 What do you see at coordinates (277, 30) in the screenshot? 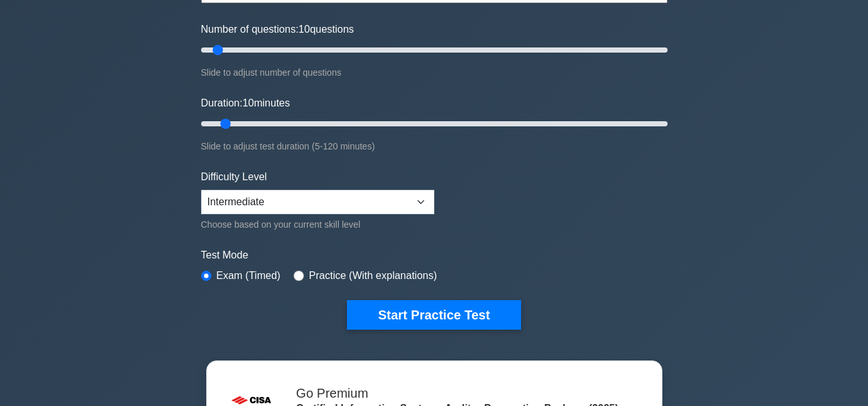
I see `label: Number of questions: questions` at bounding box center [277, 30].